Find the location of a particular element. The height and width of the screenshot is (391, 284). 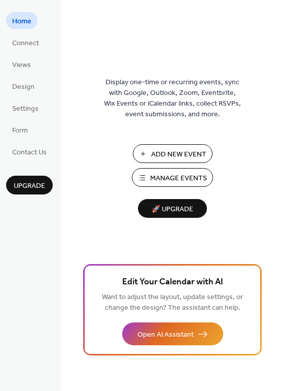

button: Open AI Assistant is located at coordinates (173, 333).